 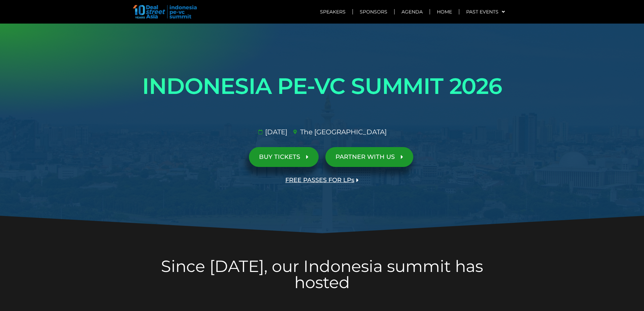 What do you see at coordinates (283, 157) in the screenshot?
I see `a: BUY TICKETS` at bounding box center [283, 157].